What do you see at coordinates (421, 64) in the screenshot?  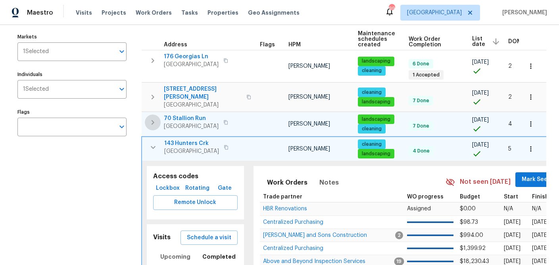 I see `span: 6 Done` at bounding box center [421, 64].